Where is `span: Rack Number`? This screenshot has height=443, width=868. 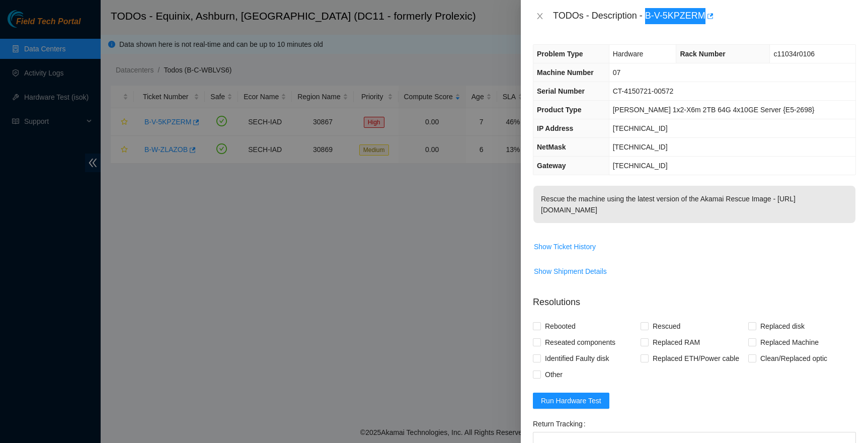 span: Rack Number is located at coordinates (703, 54).